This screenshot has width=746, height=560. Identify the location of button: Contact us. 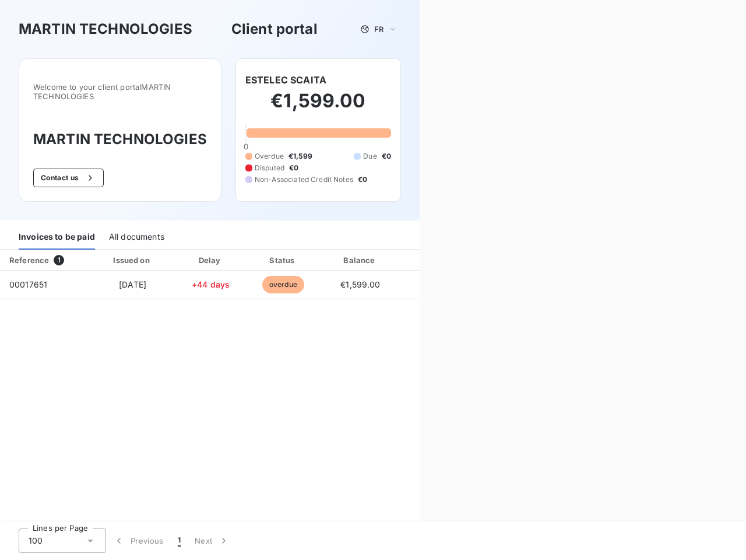
(69, 178).